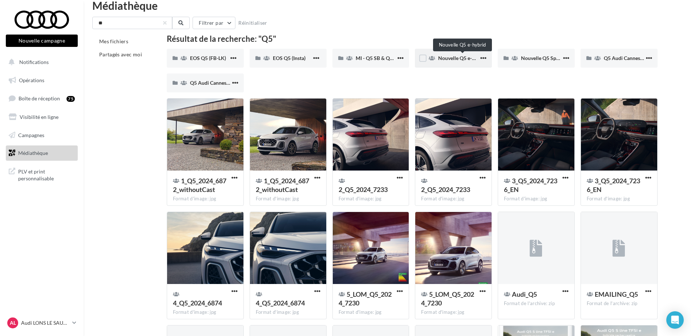  What do you see at coordinates (121, 54) in the screenshot?
I see `span: Partagés avec moi` at bounding box center [121, 54].